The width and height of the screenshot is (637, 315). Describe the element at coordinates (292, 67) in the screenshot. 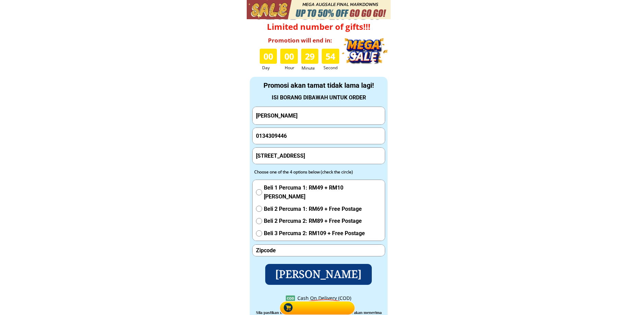

I see `h3: Hour` at that location.